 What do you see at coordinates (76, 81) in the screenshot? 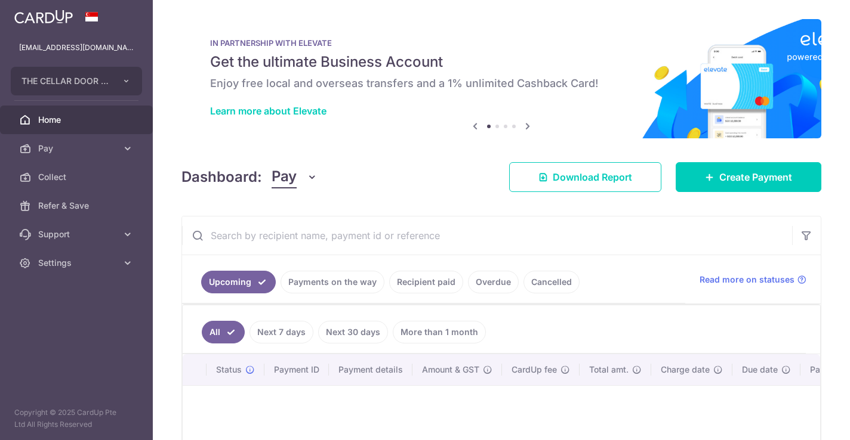
I see `button: THE CELLAR DOOR PTE LTD` at bounding box center [76, 81].